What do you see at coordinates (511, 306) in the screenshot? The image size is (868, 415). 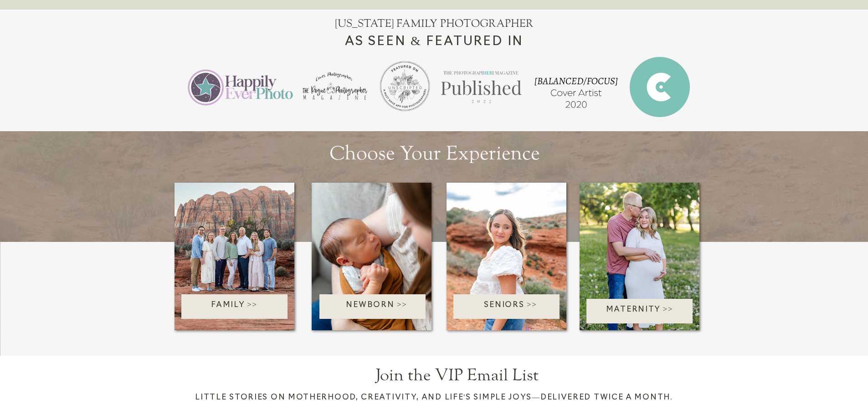 I see `p: Seniors >>` at bounding box center [511, 306].